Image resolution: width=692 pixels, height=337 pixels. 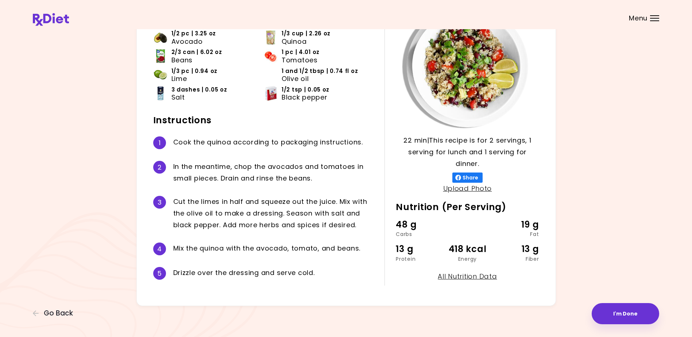 I want to click on div: C o o k t h e q u i n o a a c c o r d i n g t o p a c k a g i n g i n s t r u c t i o n s ., so click(x=274, y=143).